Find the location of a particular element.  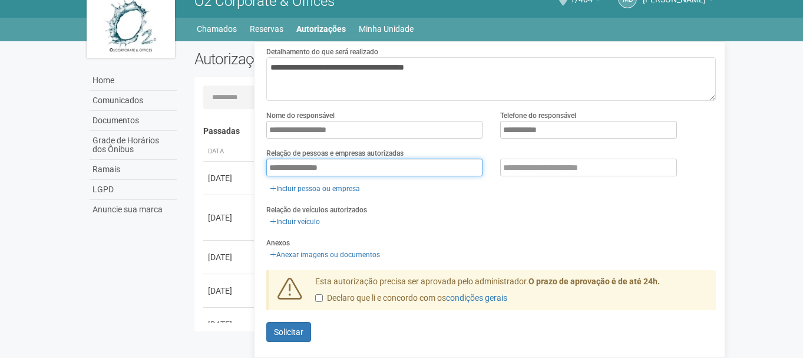

a: Minha Unidade is located at coordinates (386, 29).